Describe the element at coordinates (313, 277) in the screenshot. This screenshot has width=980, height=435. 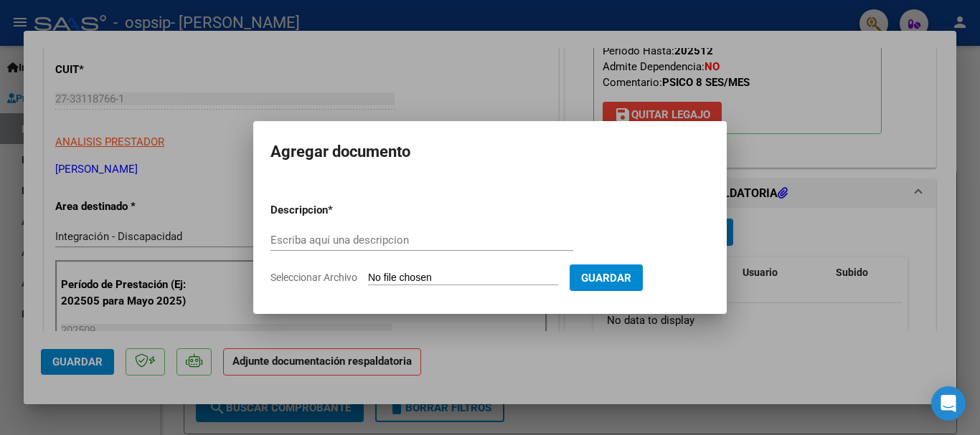
I see `span: Seleccionar Archivo` at that location.